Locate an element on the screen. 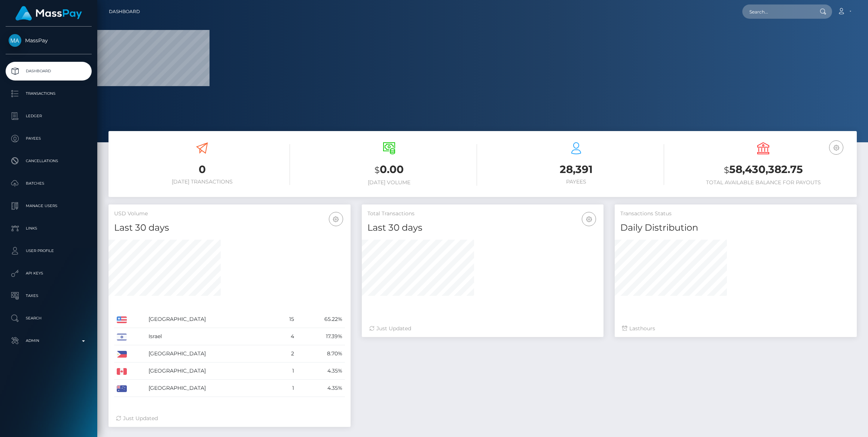 The image size is (868, 437). h5: USD Volume is located at coordinates (229, 214).